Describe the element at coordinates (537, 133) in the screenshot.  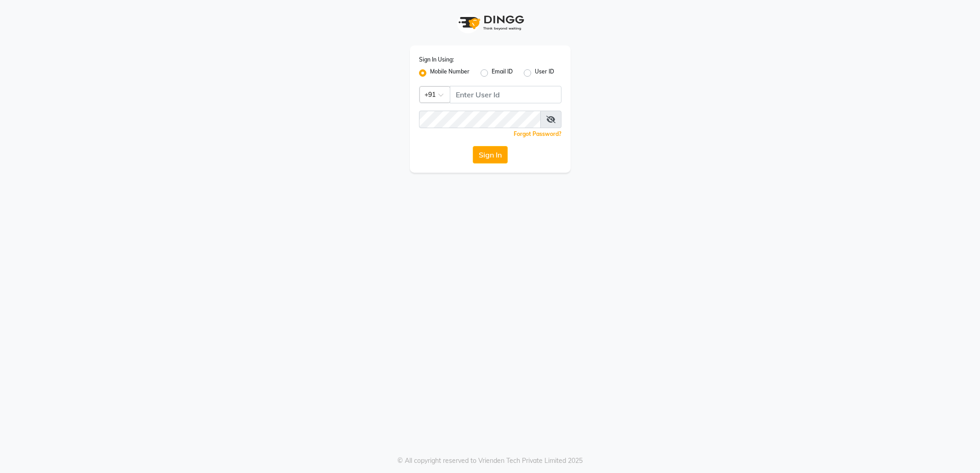
I see `a: Forgot Password?` at that location.